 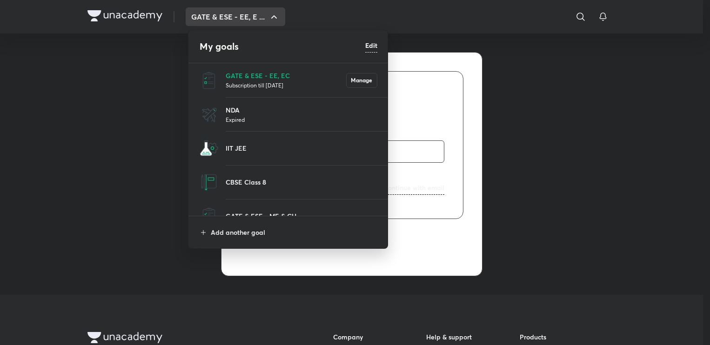 I want to click on img: NDA, so click(x=209, y=115).